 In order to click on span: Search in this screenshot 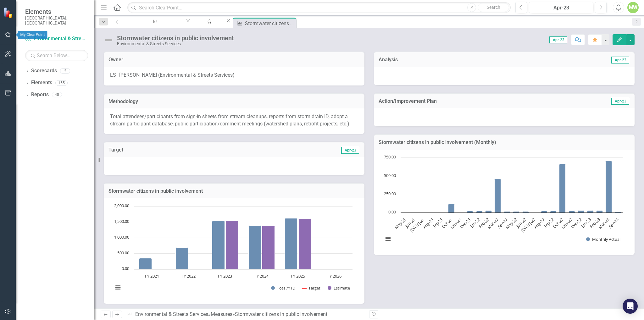, I will do `click(494, 7)`.